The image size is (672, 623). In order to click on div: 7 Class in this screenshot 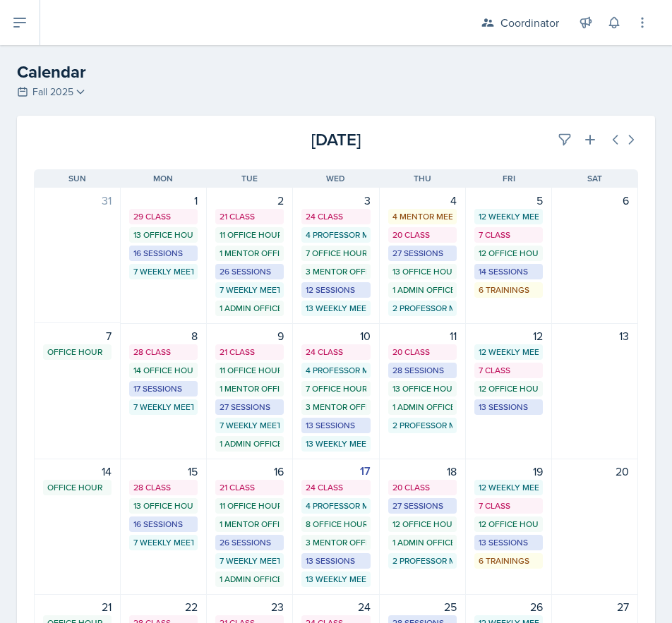, I will do `click(508, 505)`.